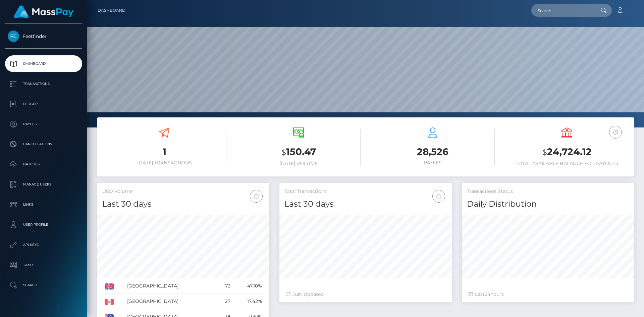  What do you see at coordinates (44, 225) in the screenshot?
I see `p: User Profile` at bounding box center [44, 225].